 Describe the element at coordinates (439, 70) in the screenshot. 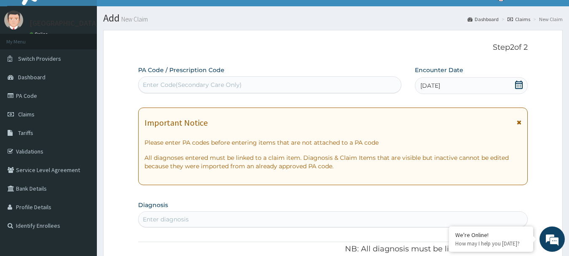

I see `label: Encounter Date` at that location.